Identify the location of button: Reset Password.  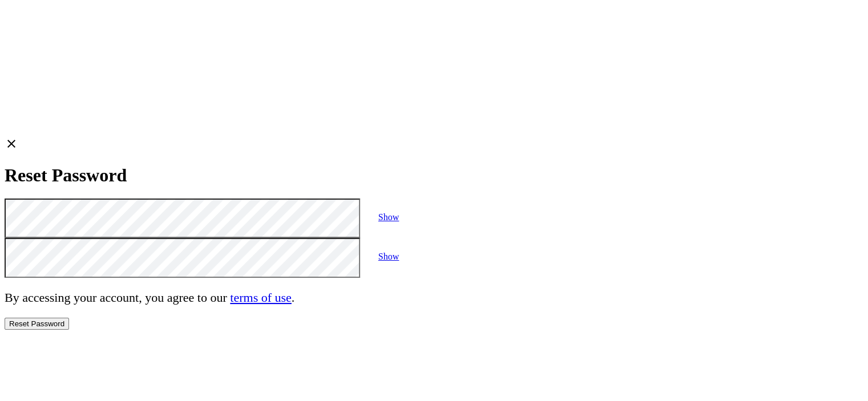
(37, 324).